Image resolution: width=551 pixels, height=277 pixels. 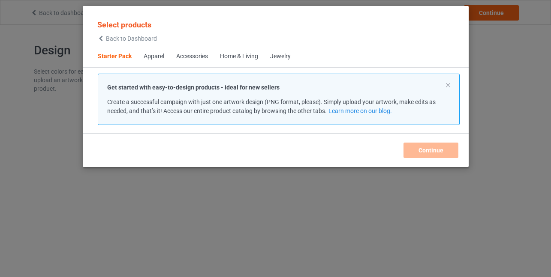 What do you see at coordinates (193, 87) in the screenshot?
I see `strong: Get started with easy-to-design products - ideal for new sellers` at bounding box center [193, 87].